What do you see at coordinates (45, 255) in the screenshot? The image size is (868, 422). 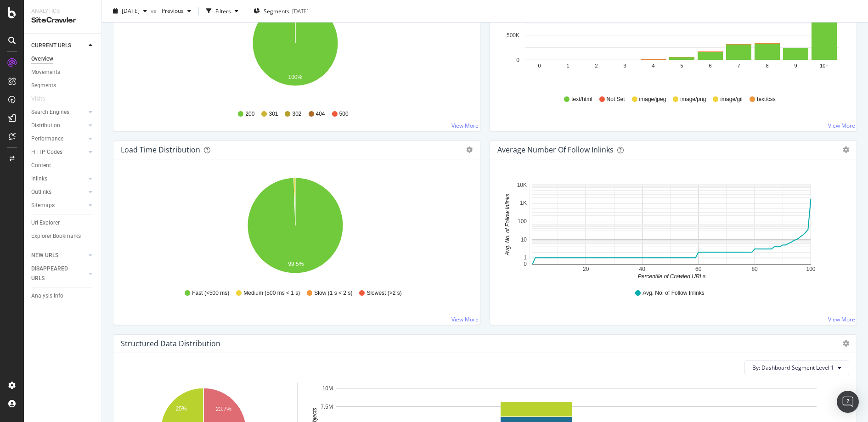 I see `div: NEW URLS` at bounding box center [45, 255].